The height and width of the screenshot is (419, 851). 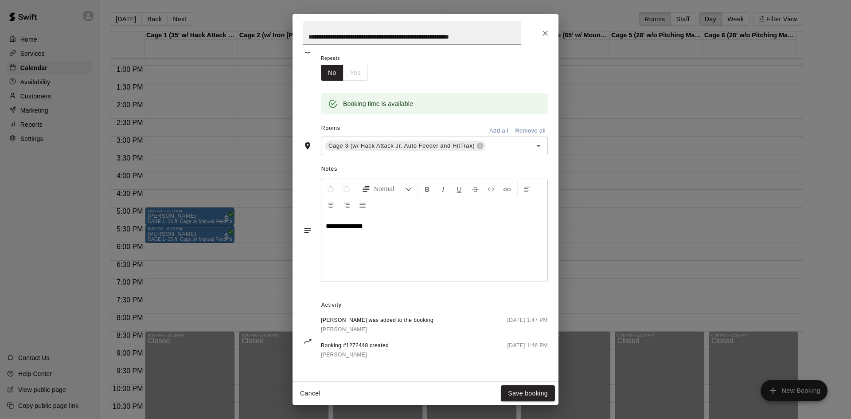 I want to click on span: Repeats, so click(x=348, y=59).